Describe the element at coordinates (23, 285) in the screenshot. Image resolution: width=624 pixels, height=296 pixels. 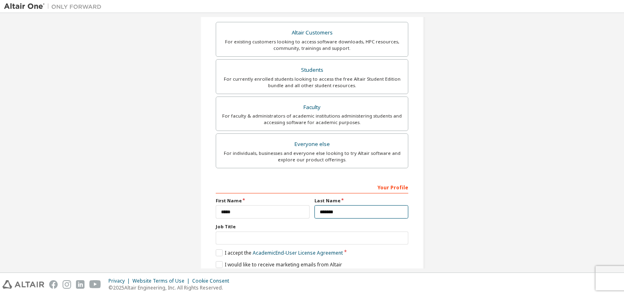
I see `img: altair_logo.svg` at that location.